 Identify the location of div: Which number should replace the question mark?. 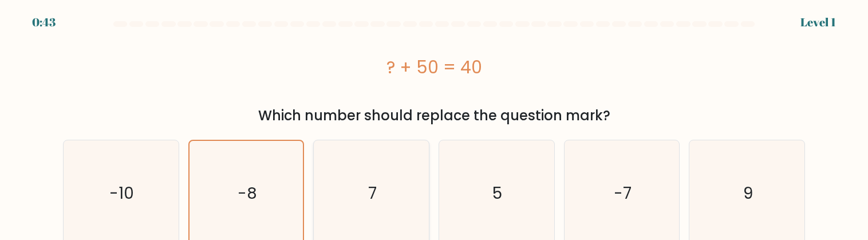
(434, 115).